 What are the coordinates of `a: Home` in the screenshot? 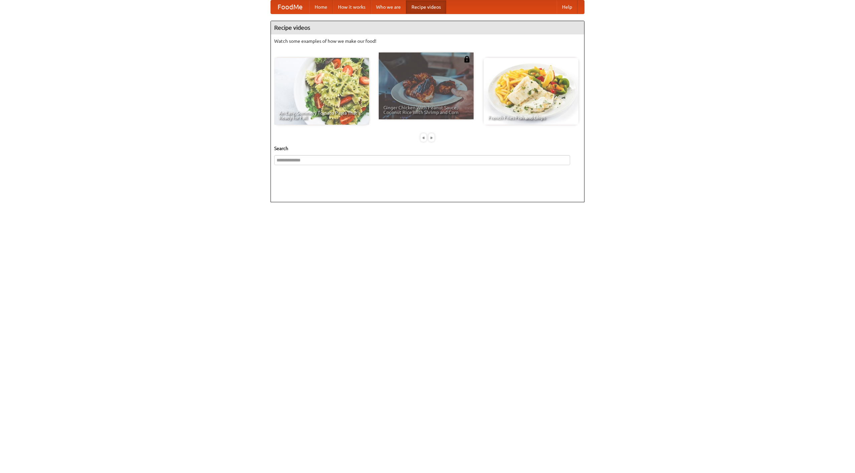 It's located at (321, 7).